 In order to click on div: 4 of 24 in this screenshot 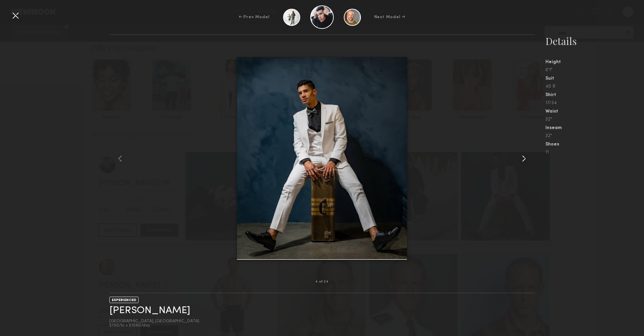, I will do `click(322, 282)`.